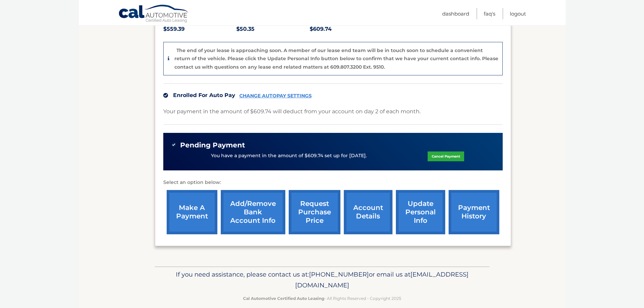 Image resolution: width=644 pixels, height=308 pixels. What do you see at coordinates (166, 96) in the screenshot?
I see `img: check.svg` at bounding box center [166, 96].